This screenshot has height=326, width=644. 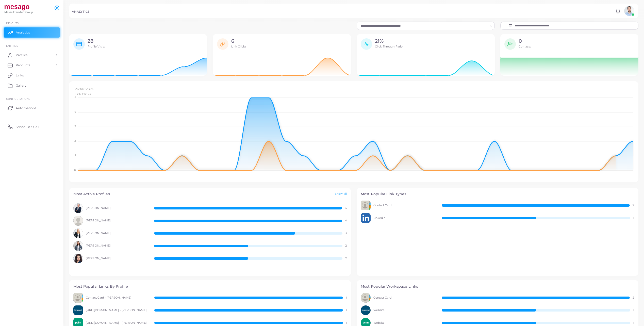 What do you see at coordinates (19, 9) in the screenshot?
I see `img: logo` at bounding box center [19, 9].